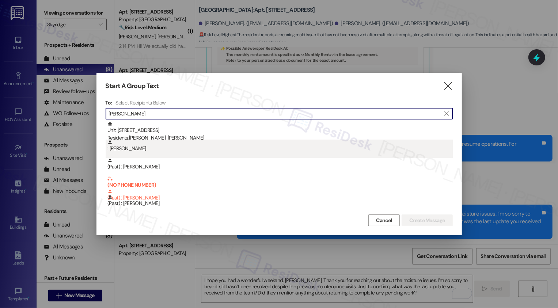 The height and width of the screenshot is (308, 558). I want to click on input: Search for any contact or apartment, so click(275, 114).